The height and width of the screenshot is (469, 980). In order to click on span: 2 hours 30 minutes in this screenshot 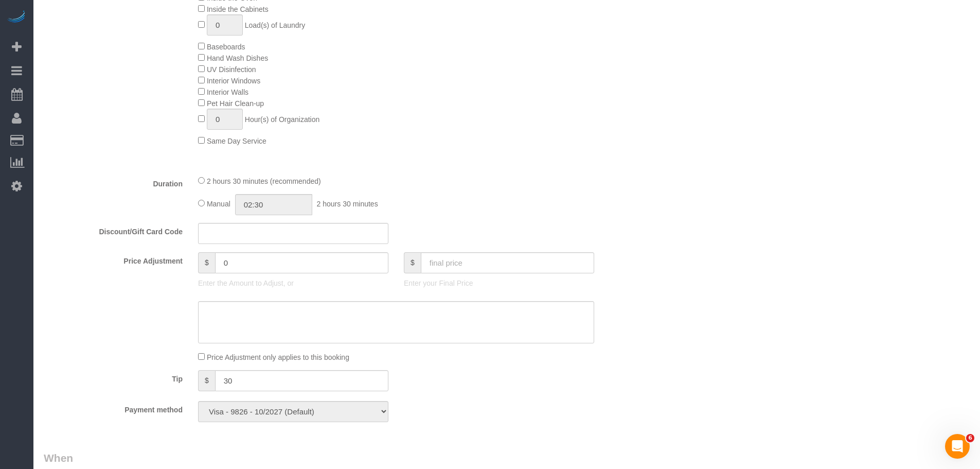, I will do `click(348, 204)`.